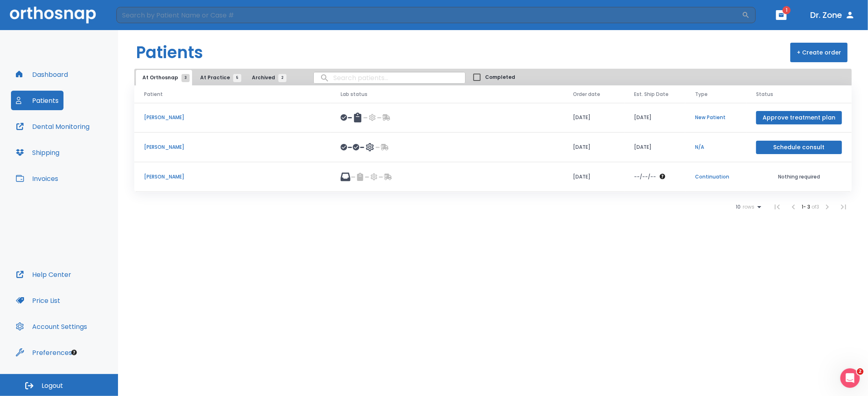 The width and height of the screenshot is (868, 396). I want to click on a: Price List, so click(38, 301).